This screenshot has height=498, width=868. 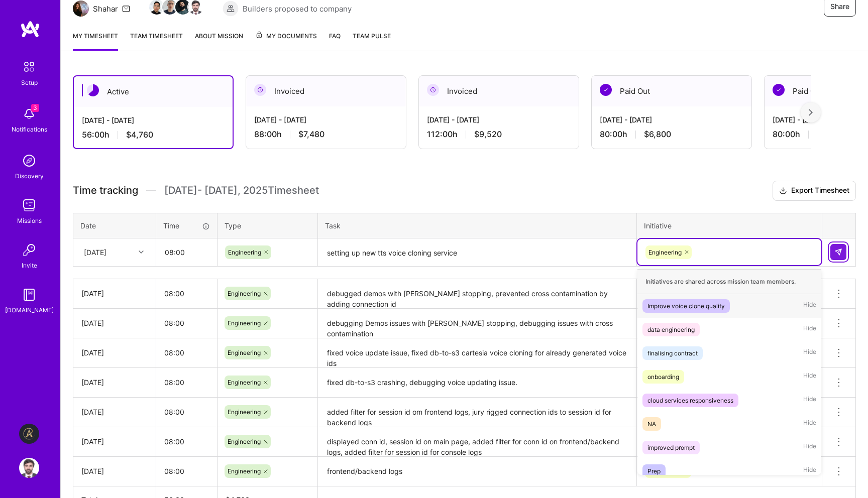 I want to click on i: icon Download, so click(x=783, y=191).